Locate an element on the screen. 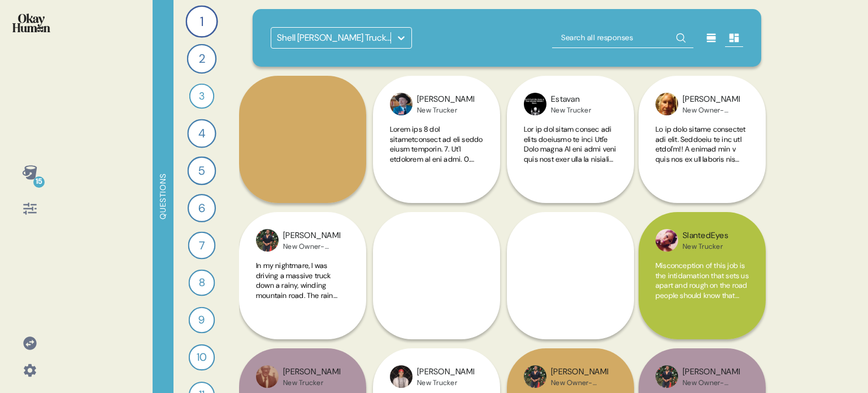 Image resolution: width=868 pixels, height=393 pixels. img: profilepic_6745147788841355.jpg is located at coordinates (667, 104).